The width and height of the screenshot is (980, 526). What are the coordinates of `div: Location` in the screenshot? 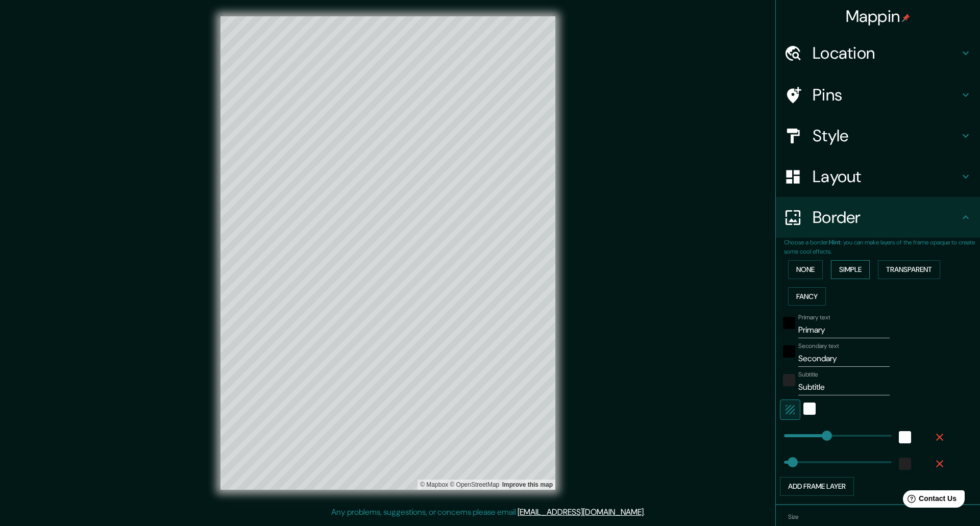 It's located at (878, 53).